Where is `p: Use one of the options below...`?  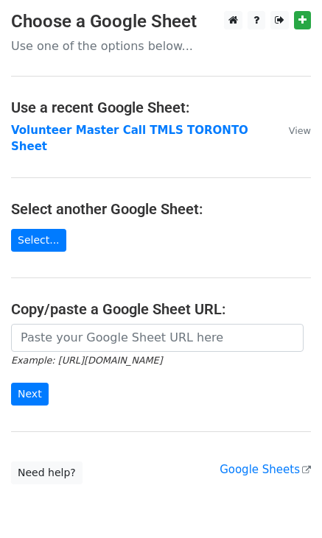
p: Use one of the options below... is located at coordinates (161, 46).